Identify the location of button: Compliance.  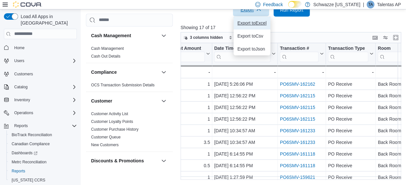
(164, 72).